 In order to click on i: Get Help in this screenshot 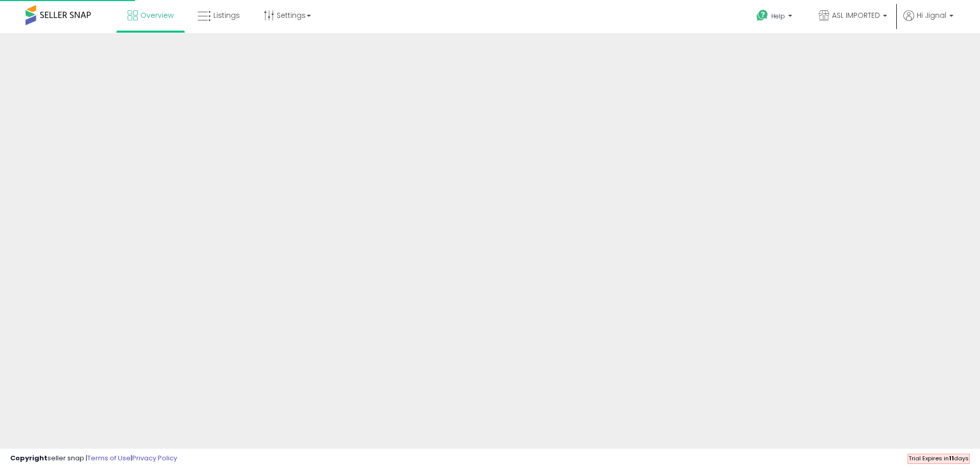, I will do `click(762, 15)`.